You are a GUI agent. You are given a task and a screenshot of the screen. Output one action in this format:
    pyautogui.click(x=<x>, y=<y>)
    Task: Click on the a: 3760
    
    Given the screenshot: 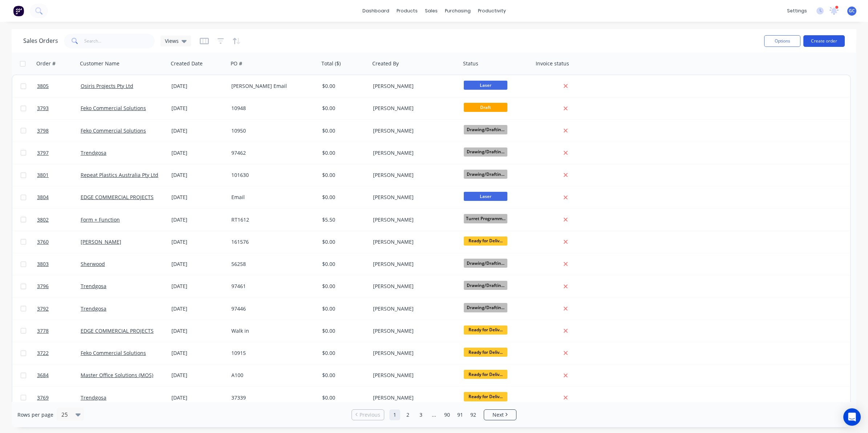 What is the action you would take?
    pyautogui.click(x=59, y=242)
    